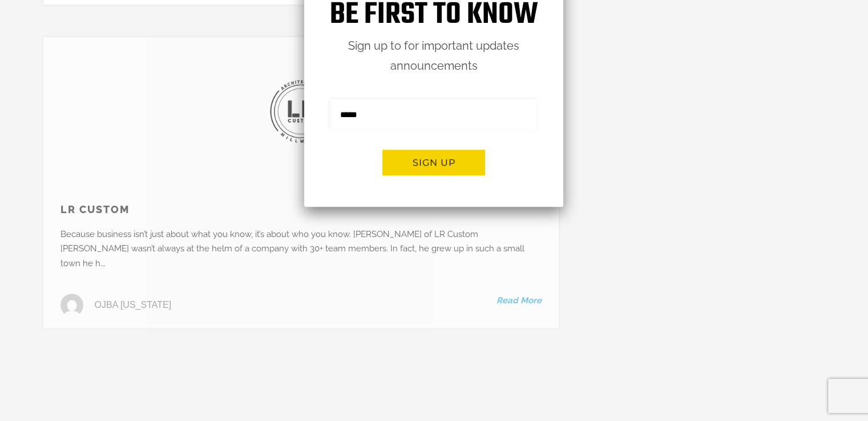 The width and height of the screenshot is (868, 421). Describe the element at coordinates (434, 56) in the screenshot. I see `p: Sign up to for important updates announcements` at that location.